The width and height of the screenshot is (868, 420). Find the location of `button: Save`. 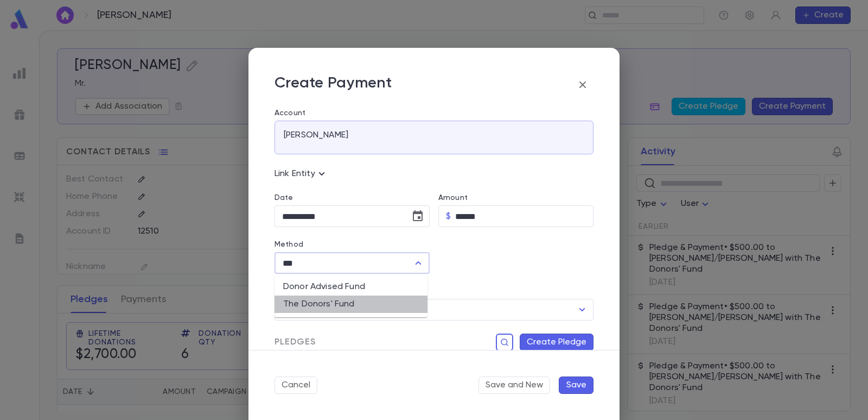

button: Save is located at coordinates (576, 385).